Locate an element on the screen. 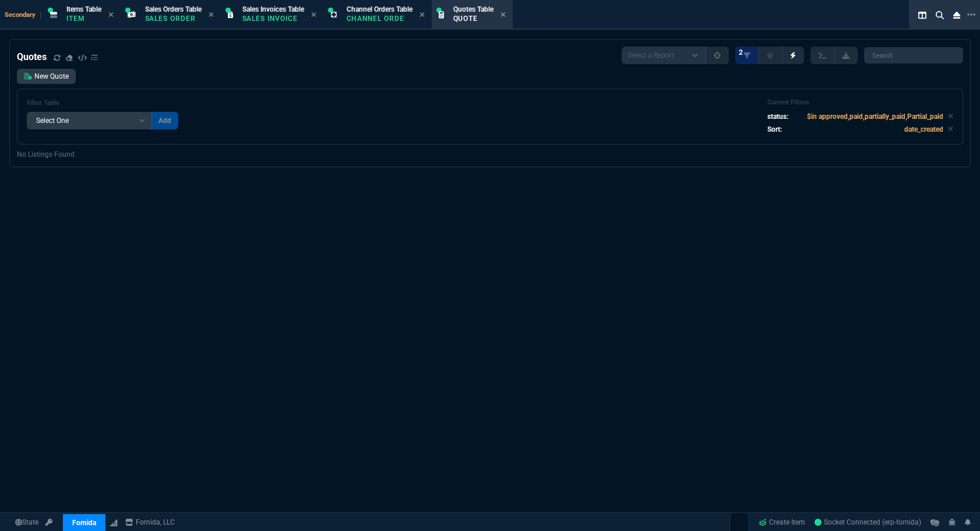 The height and width of the screenshot is (531, 980). span: Socket Connected (erp-fornida) is located at coordinates (867, 522).